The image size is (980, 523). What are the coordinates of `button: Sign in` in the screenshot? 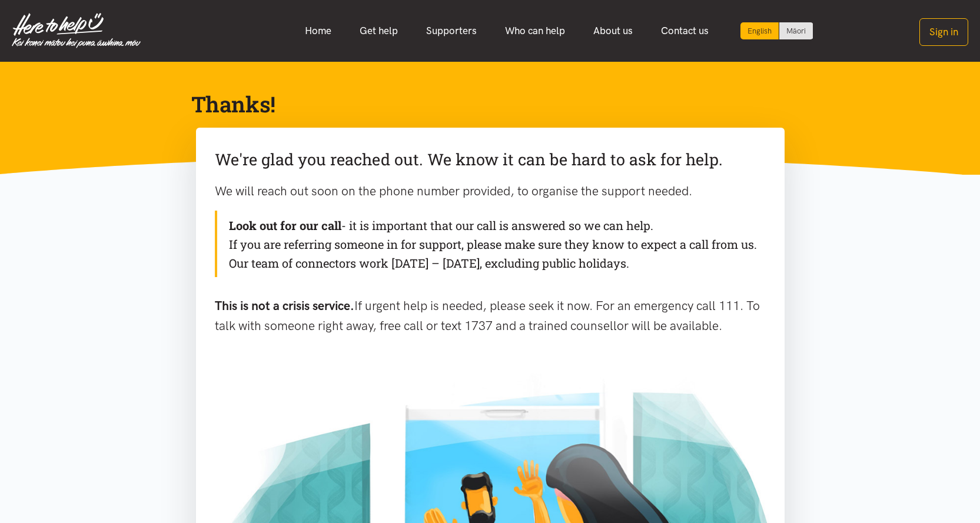 It's located at (943, 32).